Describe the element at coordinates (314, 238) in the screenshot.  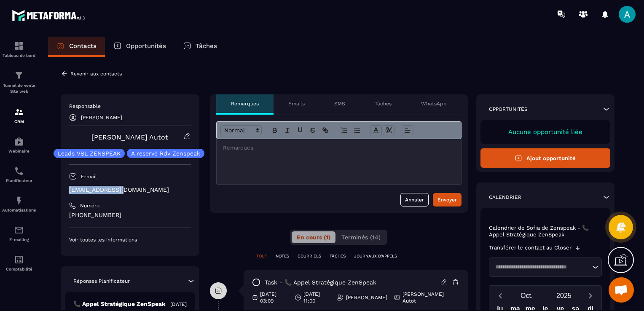
I see `button: En cours (1)` at that location.